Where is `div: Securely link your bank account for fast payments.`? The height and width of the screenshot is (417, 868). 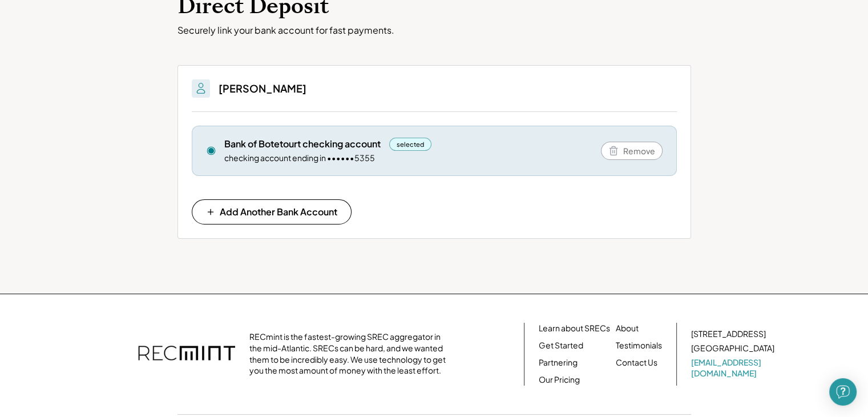
div: Securely link your bank account for fast payments. is located at coordinates (434, 30).